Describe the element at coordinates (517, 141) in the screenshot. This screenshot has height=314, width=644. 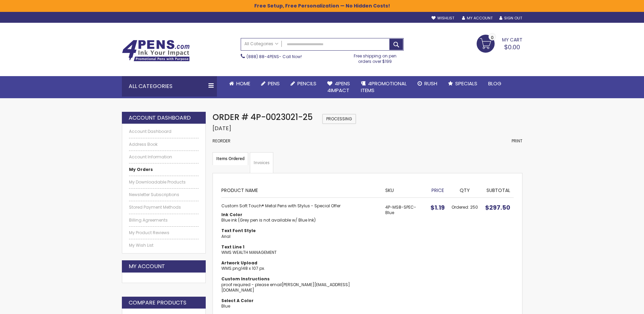
I see `span: Print` at that location.